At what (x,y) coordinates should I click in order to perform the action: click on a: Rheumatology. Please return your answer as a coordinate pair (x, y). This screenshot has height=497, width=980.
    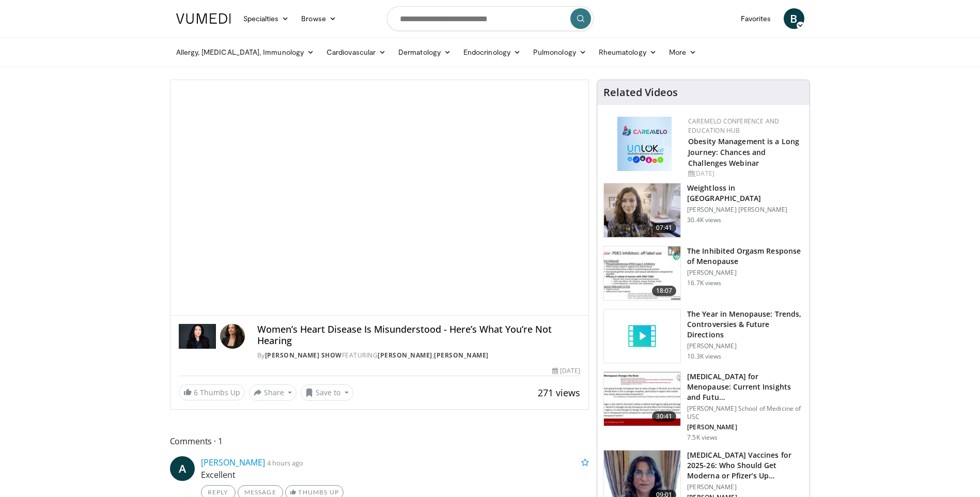
    Looking at the image, I should click on (628, 52).